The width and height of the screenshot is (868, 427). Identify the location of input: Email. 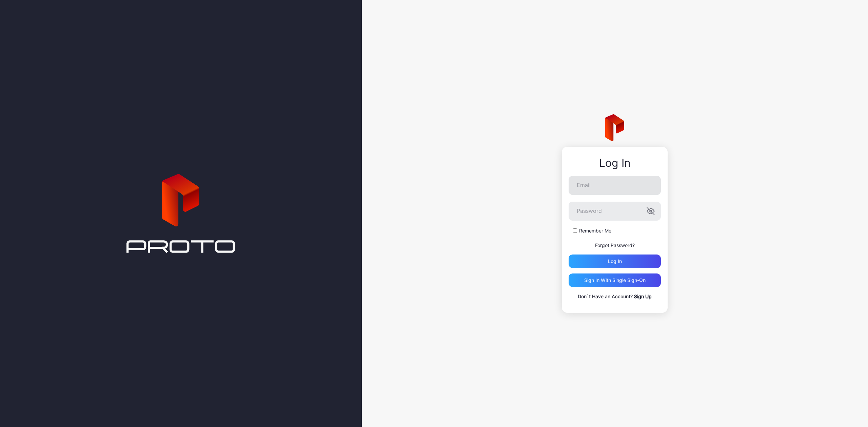
(615, 186).